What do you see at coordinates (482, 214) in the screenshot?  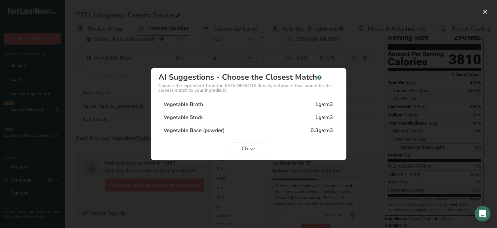 I see `div: Open Intercom Messenger` at bounding box center [482, 214].